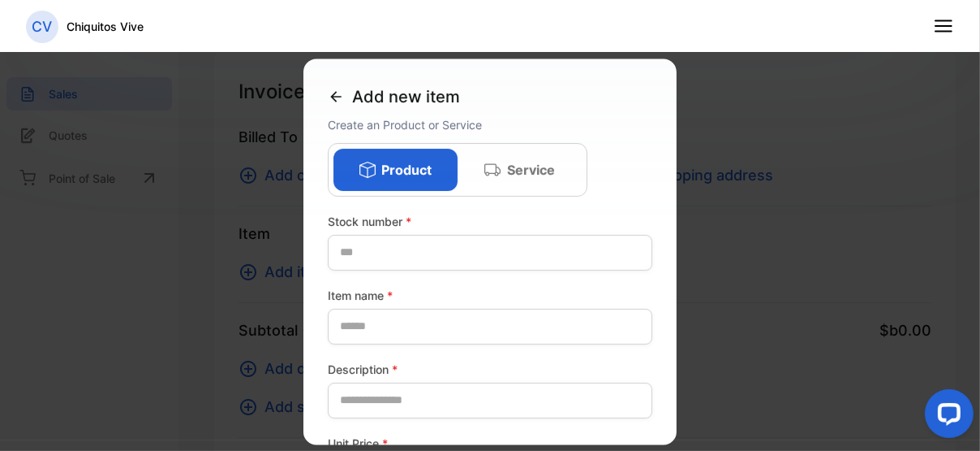 The width and height of the screenshot is (980, 451). I want to click on p: Service, so click(531, 170).